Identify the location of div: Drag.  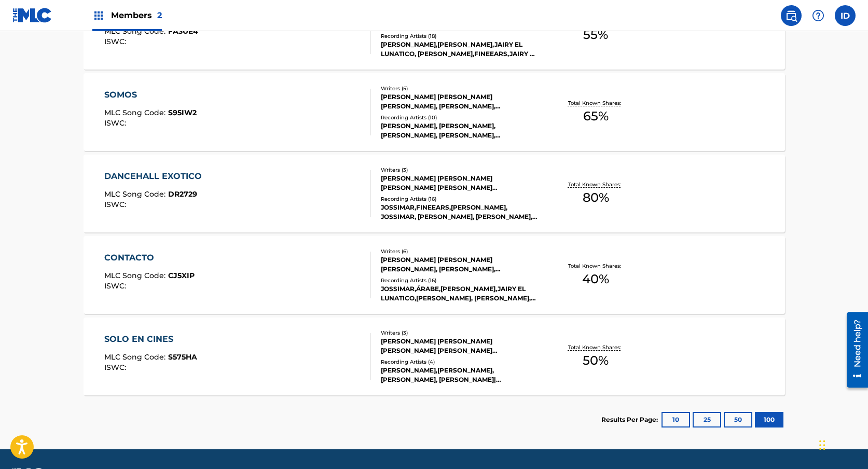
(822, 445).